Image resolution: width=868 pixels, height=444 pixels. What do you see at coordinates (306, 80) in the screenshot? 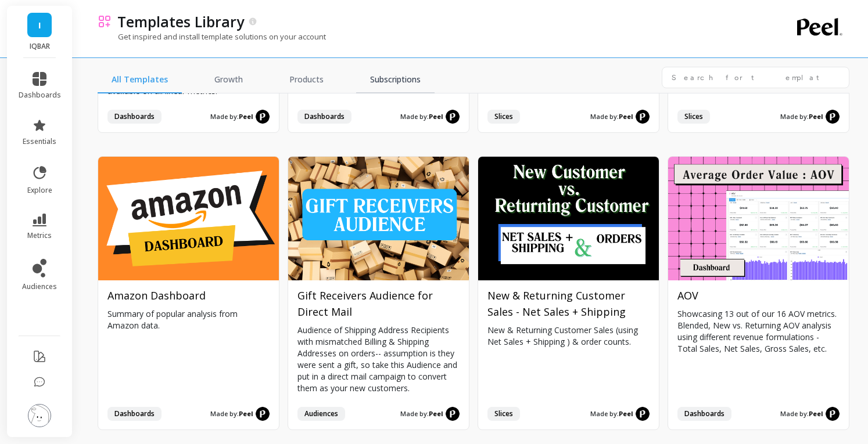
I see `a: Products` at bounding box center [306, 80].